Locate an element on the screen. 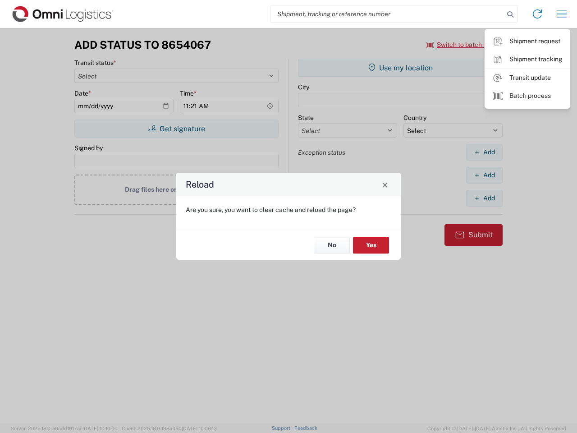 Image resolution: width=577 pixels, height=433 pixels. button: No is located at coordinates (332, 245).